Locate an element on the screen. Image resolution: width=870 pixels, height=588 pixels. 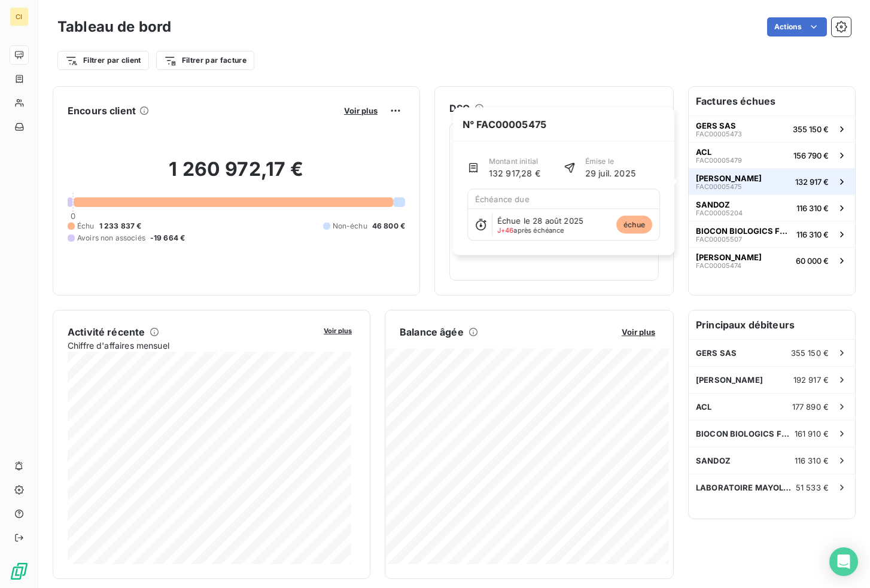
button: Filtrer par facture is located at coordinates (205, 60).